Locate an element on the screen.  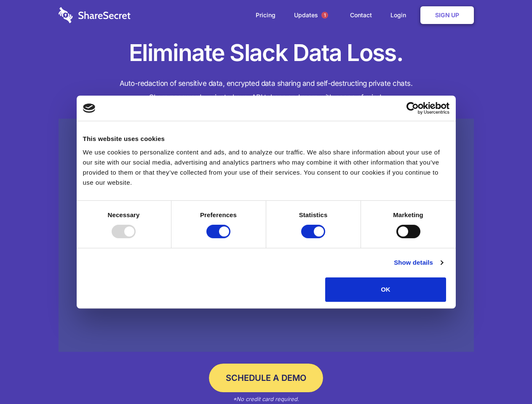
strong: Statistics is located at coordinates (314, 215).